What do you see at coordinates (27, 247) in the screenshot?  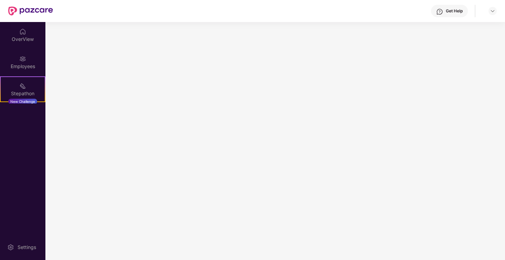 I see `div: Settings` at bounding box center [27, 247].